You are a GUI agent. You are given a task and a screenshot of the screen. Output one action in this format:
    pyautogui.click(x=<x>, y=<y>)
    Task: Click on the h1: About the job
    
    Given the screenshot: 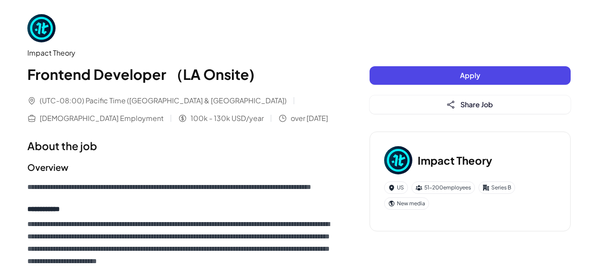 What is the action you would take?
    pyautogui.click(x=181, y=146)
    